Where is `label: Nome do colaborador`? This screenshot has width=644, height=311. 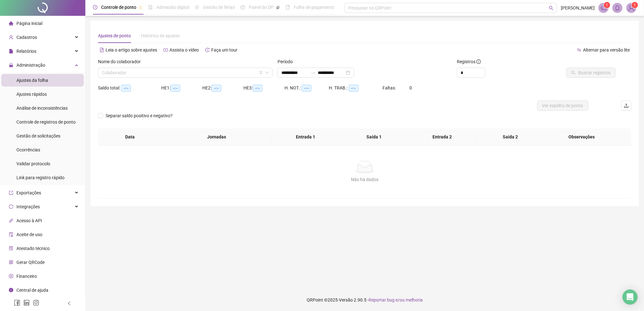
label: Nome do colaborador is located at coordinates (121, 62).